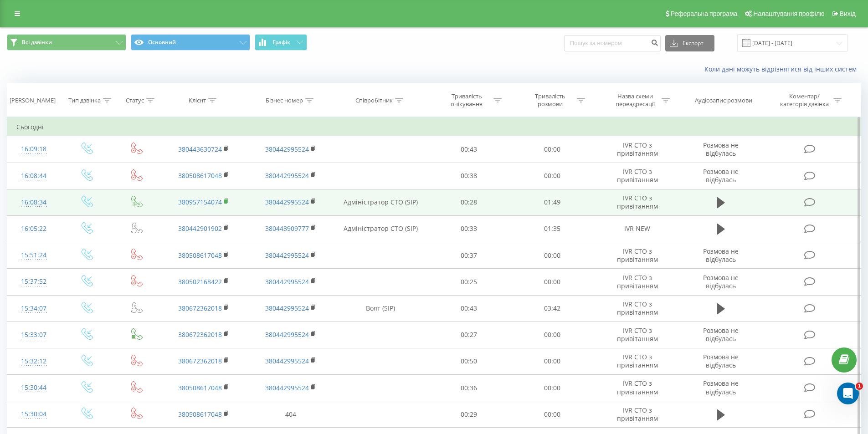 The width and height of the screenshot is (868, 434). What do you see at coordinates (783, 68) in the screenshot?
I see `a: Коли дані можуть відрізнятися вiд інших систем` at bounding box center [783, 68].